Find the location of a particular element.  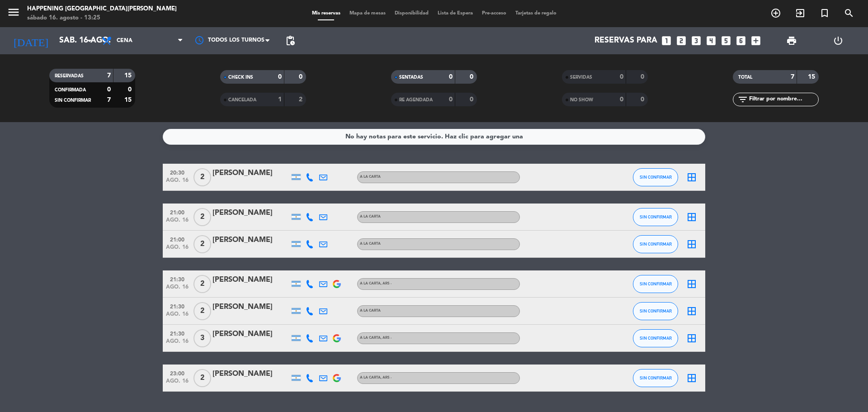

i: turned_in_not is located at coordinates (825, 13).